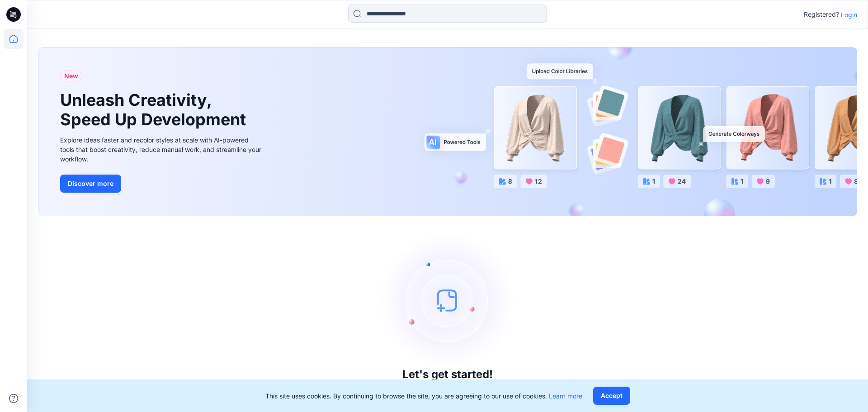 Image resolution: width=868 pixels, height=412 pixels. I want to click on p: Registered?, so click(821, 15).